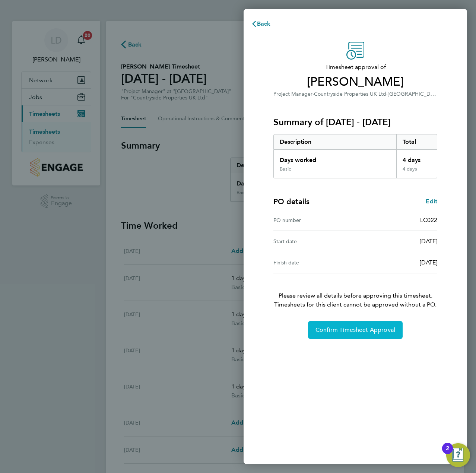 This screenshot has height=473, width=476. What do you see at coordinates (335, 158) in the screenshot?
I see `div: Days worked` at bounding box center [335, 158].